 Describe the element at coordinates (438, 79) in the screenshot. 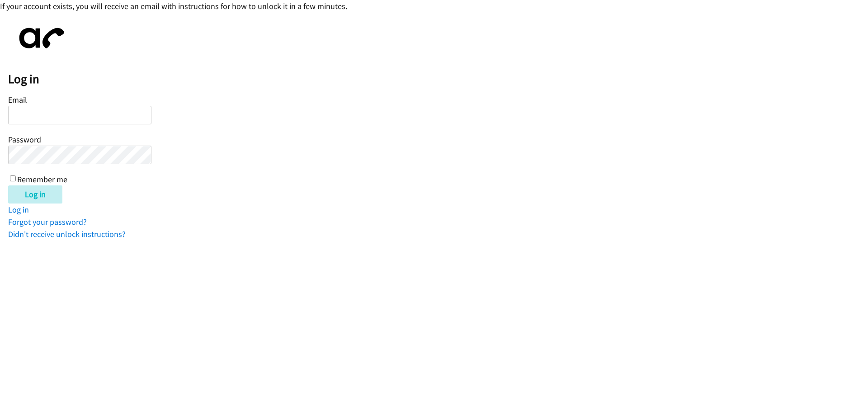

I see `h2: Log in` at that location.